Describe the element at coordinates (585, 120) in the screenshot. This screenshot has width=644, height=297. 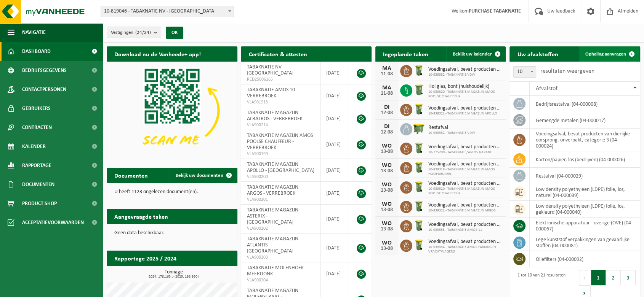
I see `td: gemengde metalen (04-000017)` at that location.